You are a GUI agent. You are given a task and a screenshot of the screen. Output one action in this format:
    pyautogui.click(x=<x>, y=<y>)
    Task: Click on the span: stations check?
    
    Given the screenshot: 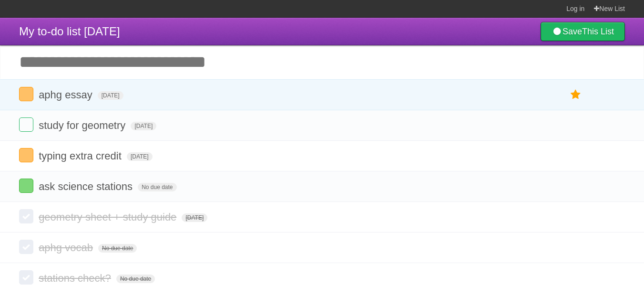 What is the action you would take?
    pyautogui.click(x=76, y=278)
    